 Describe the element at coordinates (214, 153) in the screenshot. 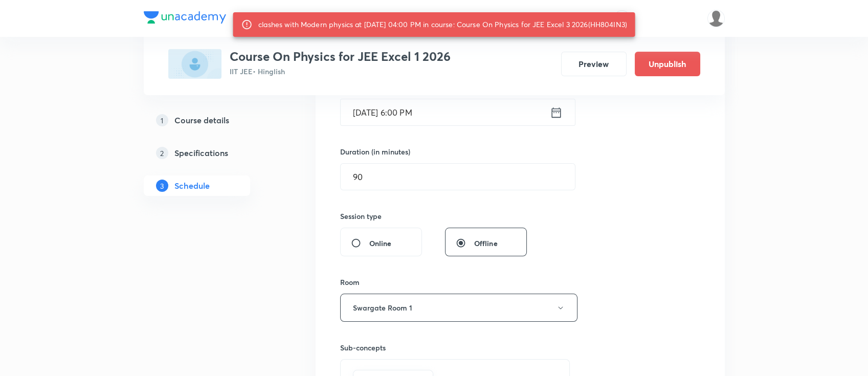

I see `a: 2Specifications` at that location.